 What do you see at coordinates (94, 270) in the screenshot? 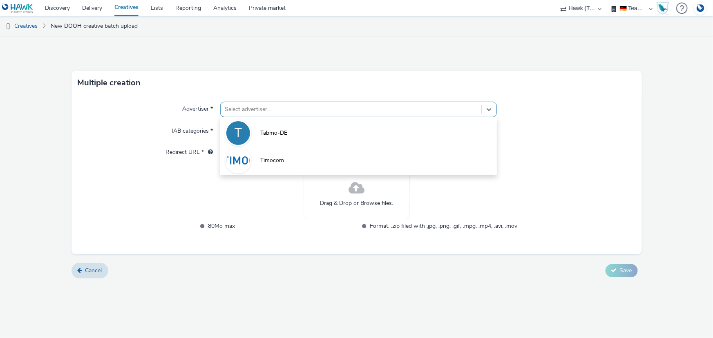
I see `span: Cancel` at bounding box center [94, 270].